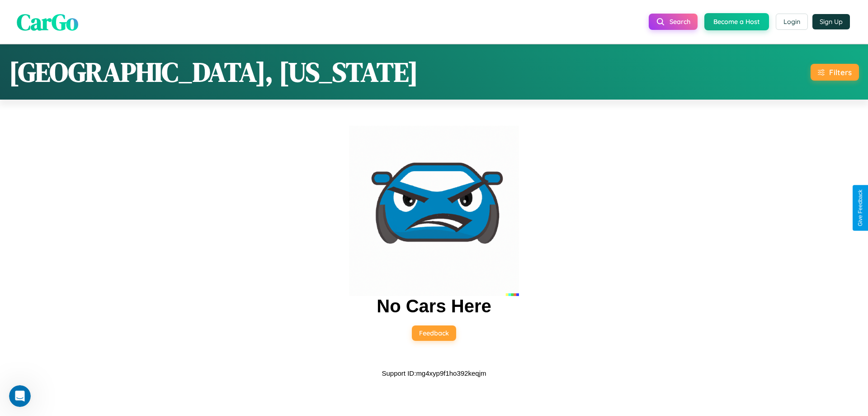 The image size is (868, 416). I want to click on h2: No Cars Here, so click(433, 306).